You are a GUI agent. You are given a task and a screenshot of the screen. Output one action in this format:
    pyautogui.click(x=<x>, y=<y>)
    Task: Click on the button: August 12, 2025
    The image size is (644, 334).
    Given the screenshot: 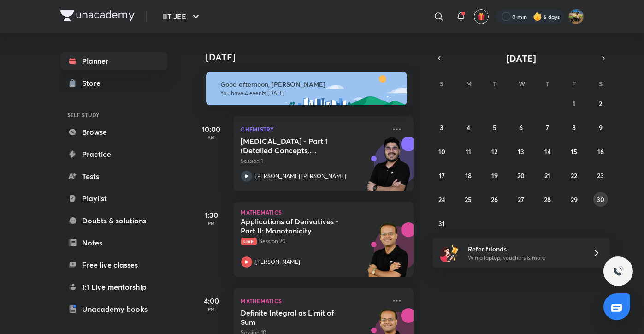 What is the action you would take?
    pyautogui.click(x=495, y=151)
    